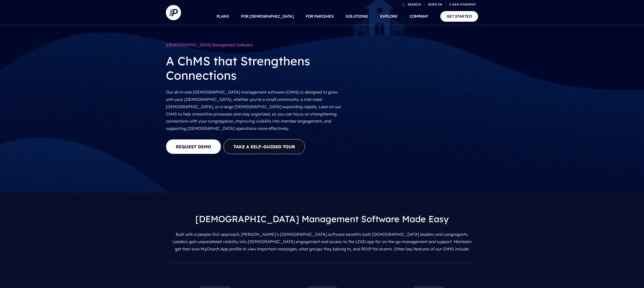 The image size is (644, 288). I want to click on button: Take a Self-guided Tour, so click(264, 146).